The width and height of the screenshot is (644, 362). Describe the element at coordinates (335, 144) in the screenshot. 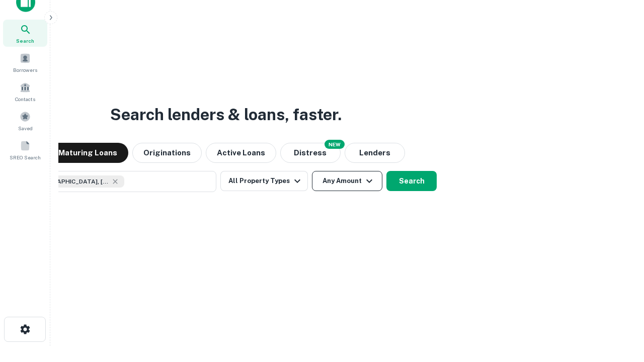

I see `div: NEW` at that location.